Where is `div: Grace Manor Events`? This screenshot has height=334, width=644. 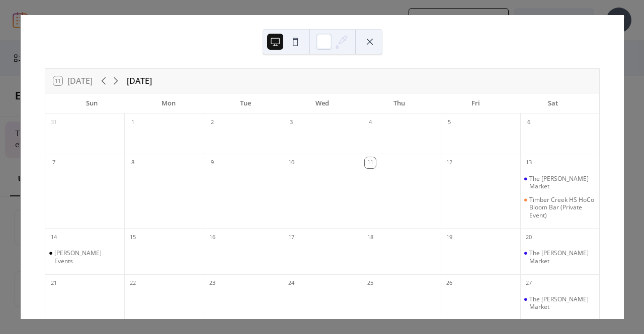 div: Grace Manor Events is located at coordinates (84, 257).